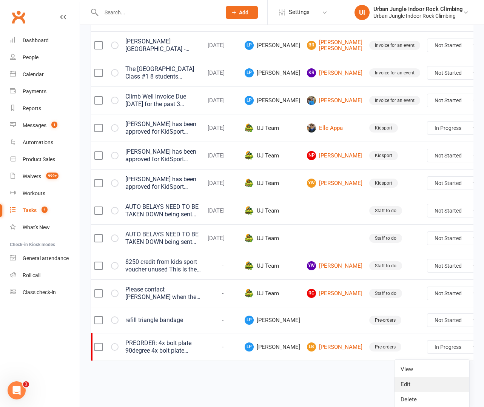  What do you see at coordinates (46, 258) in the screenshot?
I see `div: General attendance` at bounding box center [46, 258].